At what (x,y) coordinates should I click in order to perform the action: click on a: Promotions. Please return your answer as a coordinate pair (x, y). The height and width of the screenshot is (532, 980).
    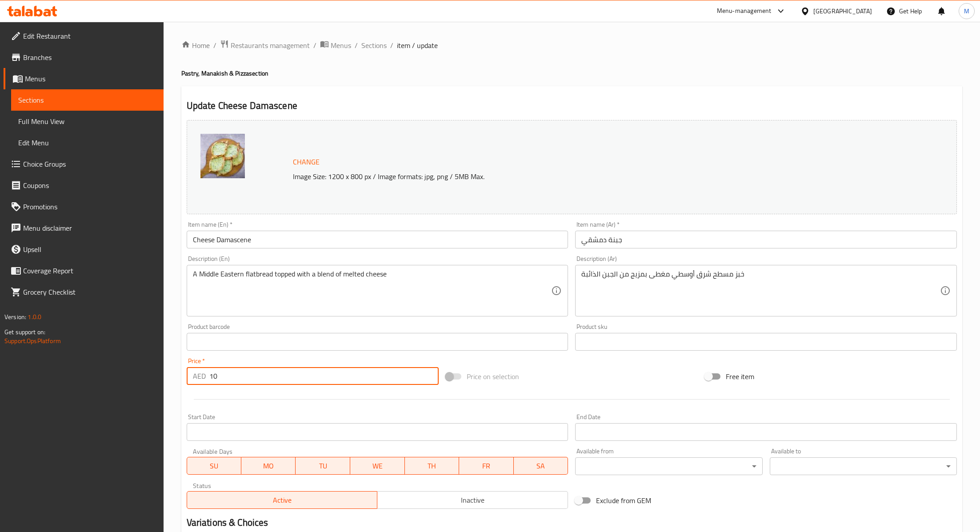
    Looking at the image, I should click on (84, 207).